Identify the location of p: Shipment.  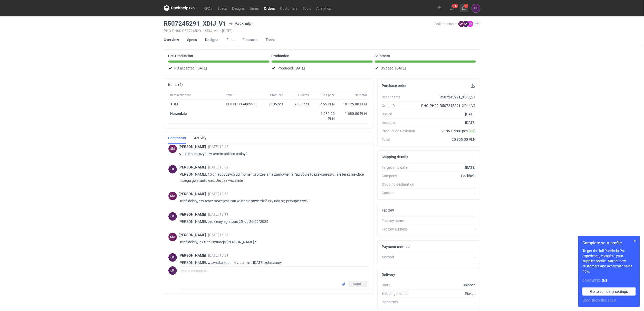
(382, 56).